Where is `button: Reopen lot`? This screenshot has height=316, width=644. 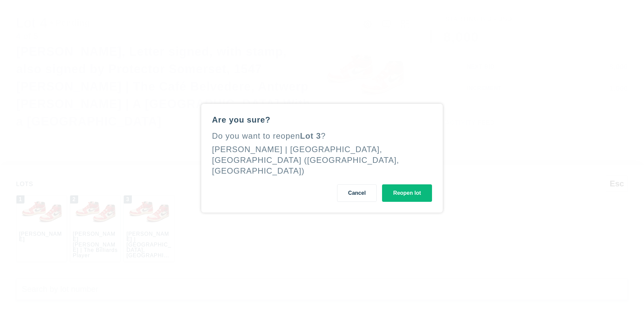 button: Reopen lot is located at coordinates (407, 193).